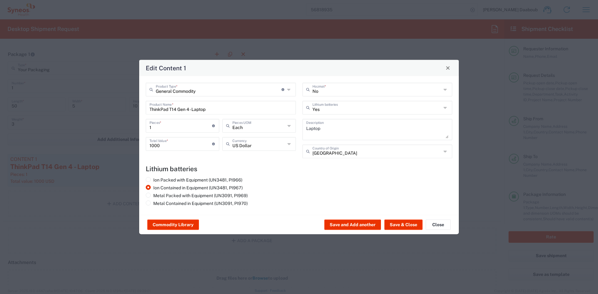 Image resolution: width=598 pixels, height=294 pixels. I want to click on label: Ion Packed with Equipment (UN3481, PI966), so click(194, 180).